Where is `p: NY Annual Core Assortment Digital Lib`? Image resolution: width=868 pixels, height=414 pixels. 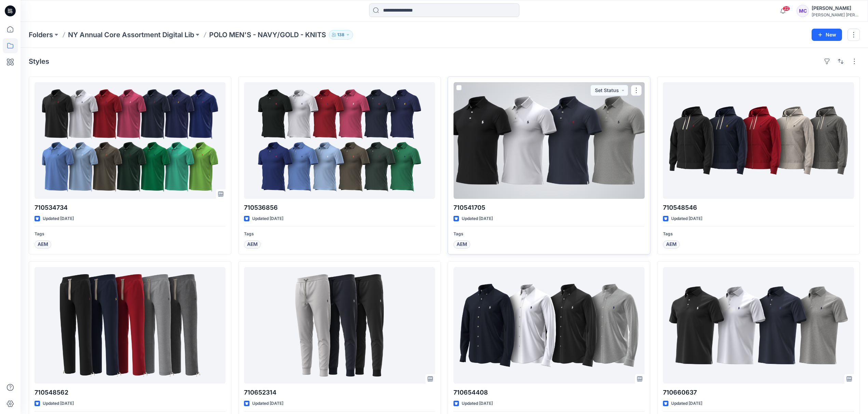 p: NY Annual Core Assortment Digital Lib is located at coordinates (131, 35).